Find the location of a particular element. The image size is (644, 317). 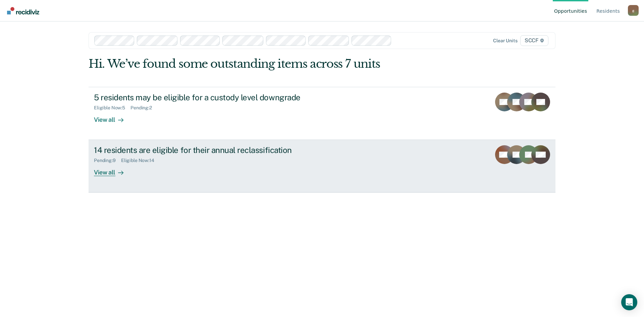

div: Pending : 9 is located at coordinates (108, 160).